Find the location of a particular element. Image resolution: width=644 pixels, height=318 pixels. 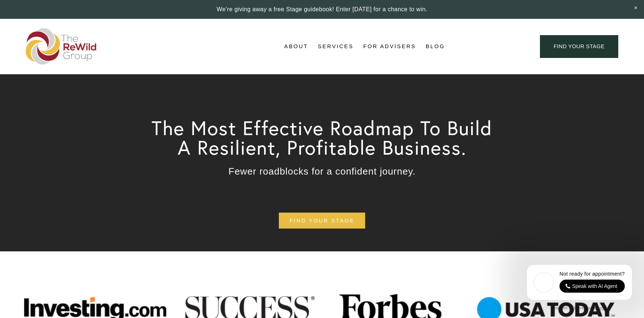

span: Fewer roadblocks for a confident journey. is located at coordinates (322, 171).